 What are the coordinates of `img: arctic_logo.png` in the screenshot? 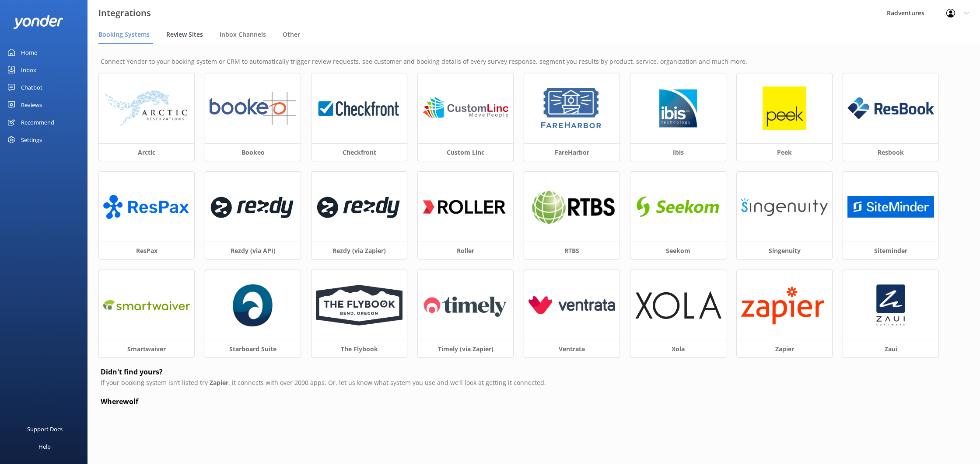 It's located at (147, 108).